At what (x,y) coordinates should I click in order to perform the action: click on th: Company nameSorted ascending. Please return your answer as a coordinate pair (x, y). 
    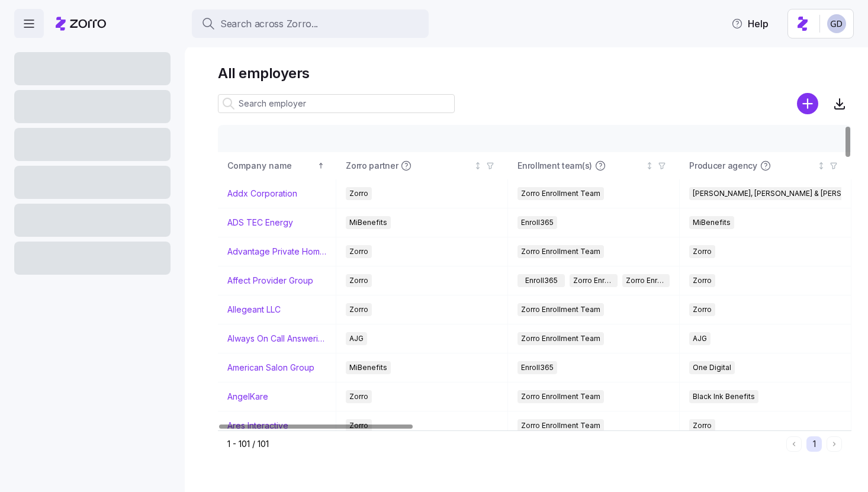
    Looking at the image, I should click on (277, 165).